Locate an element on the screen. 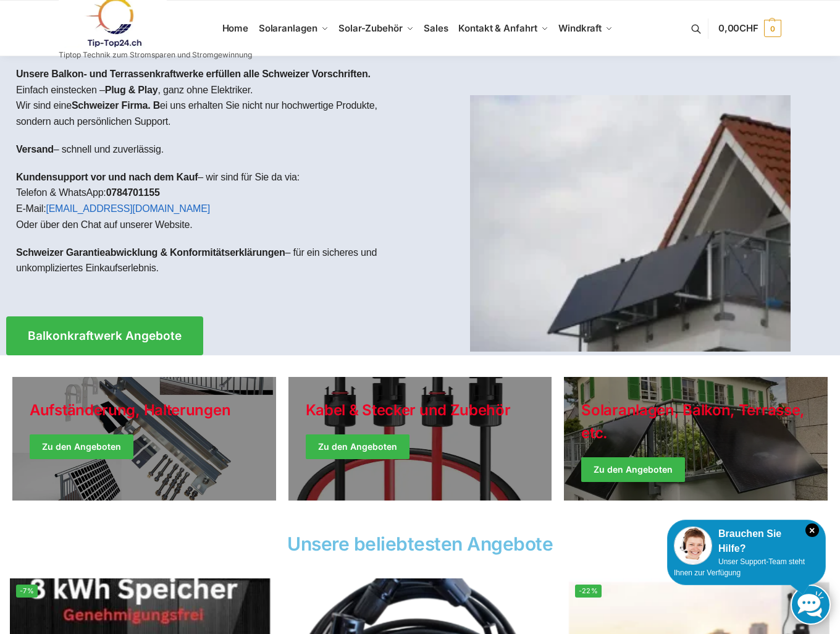 The width and height of the screenshot is (840, 634). p: Wir sind eine ei uns erhalten Sie nicht nur hochwertige Produkte, sondern auch persönlichen Support. is located at coordinates (213, 113).